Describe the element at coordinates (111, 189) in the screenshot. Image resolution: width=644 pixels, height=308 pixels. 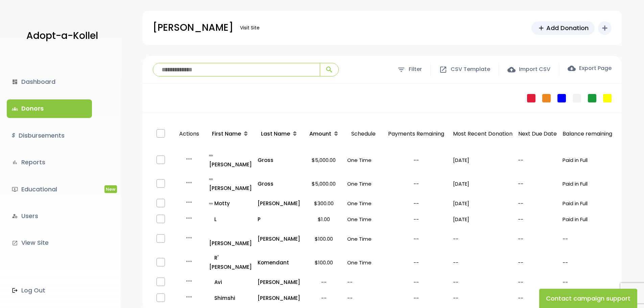
I see `span: New` at that location.